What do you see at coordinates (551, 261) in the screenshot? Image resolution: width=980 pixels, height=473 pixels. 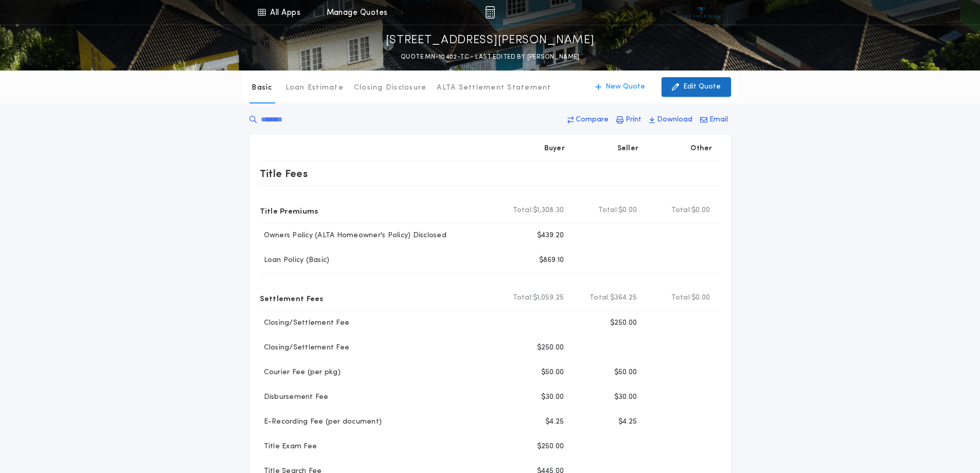 I see `p: $869.10` at bounding box center [551, 261].